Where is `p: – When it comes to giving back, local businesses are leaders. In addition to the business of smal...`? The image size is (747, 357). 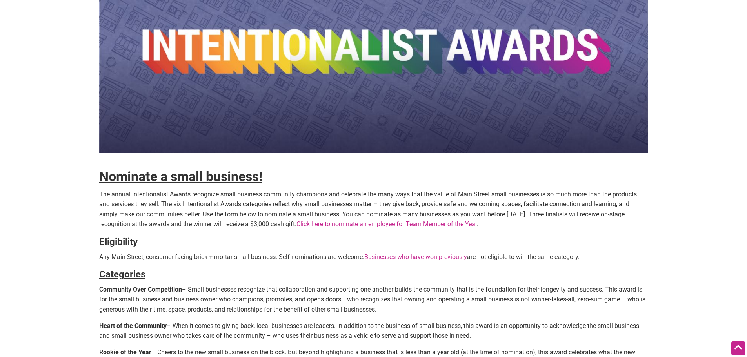
p: – When it comes to giving back, local businesses are leaders. In addition to the business of smal... is located at coordinates (374, 331).